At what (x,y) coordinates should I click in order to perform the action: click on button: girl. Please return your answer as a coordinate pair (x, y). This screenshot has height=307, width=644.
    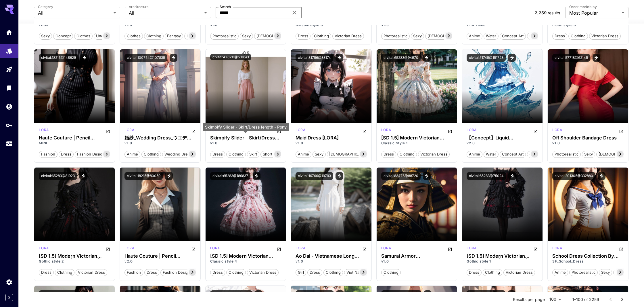
    Looking at the image, I should click on (301, 272).